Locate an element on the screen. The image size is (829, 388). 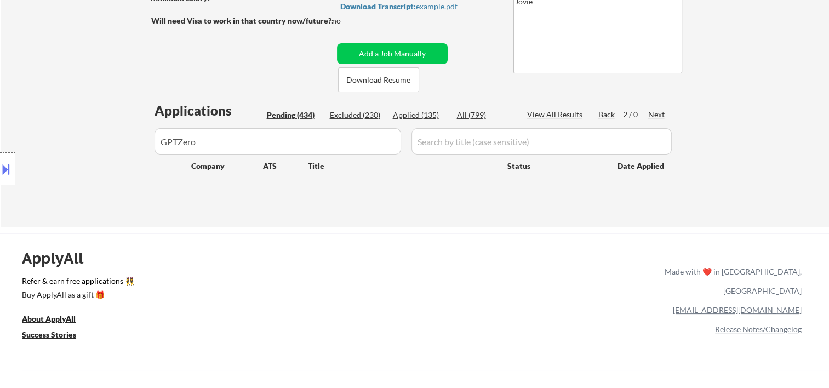
button: Add a Job Manually is located at coordinates (392, 54).